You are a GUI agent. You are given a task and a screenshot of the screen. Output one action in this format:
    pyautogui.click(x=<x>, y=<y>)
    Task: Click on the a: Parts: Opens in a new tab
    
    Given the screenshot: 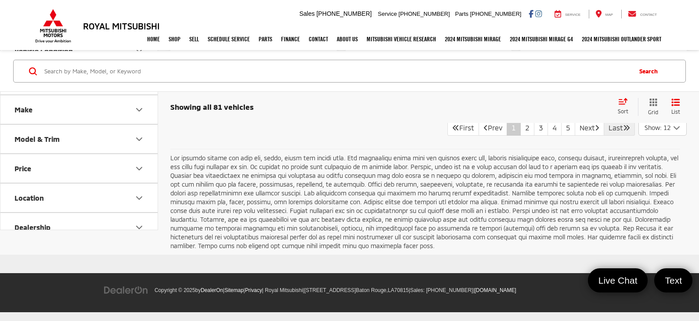 What is the action you would take?
    pyautogui.click(x=265, y=39)
    